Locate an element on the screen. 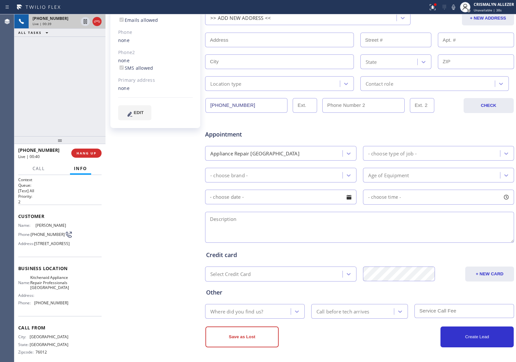 The height and width of the screenshot is (362, 516). button: Hang up is located at coordinates (97, 21).